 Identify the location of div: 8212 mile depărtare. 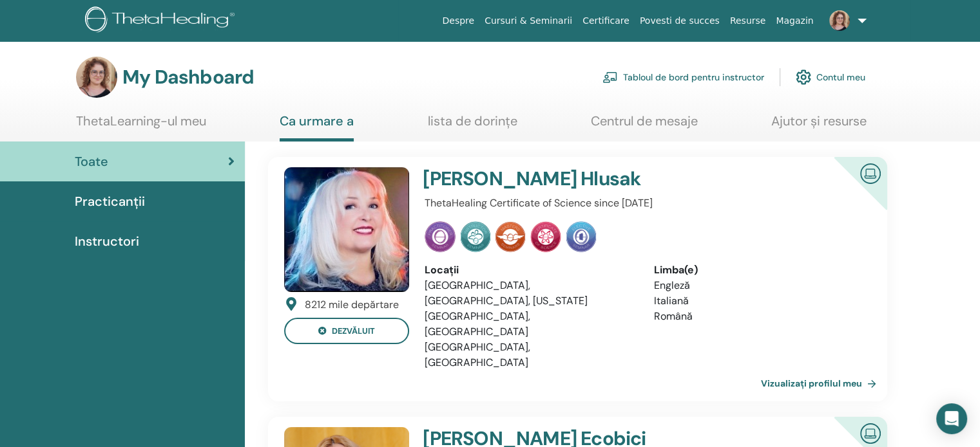
(352, 306).